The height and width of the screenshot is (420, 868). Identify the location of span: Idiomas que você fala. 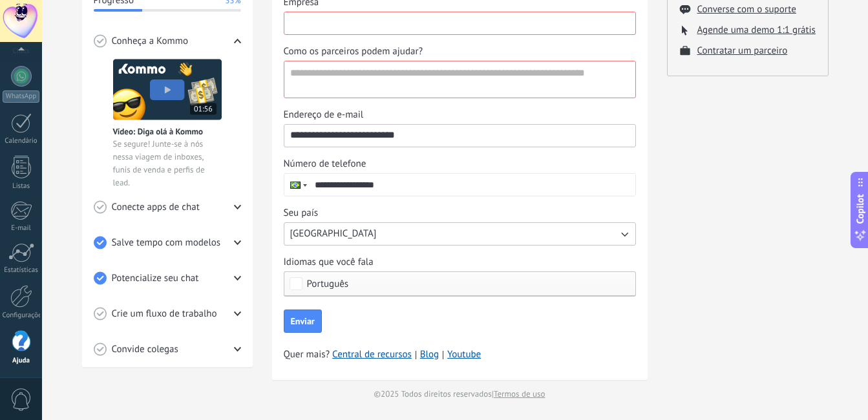
(328, 262).